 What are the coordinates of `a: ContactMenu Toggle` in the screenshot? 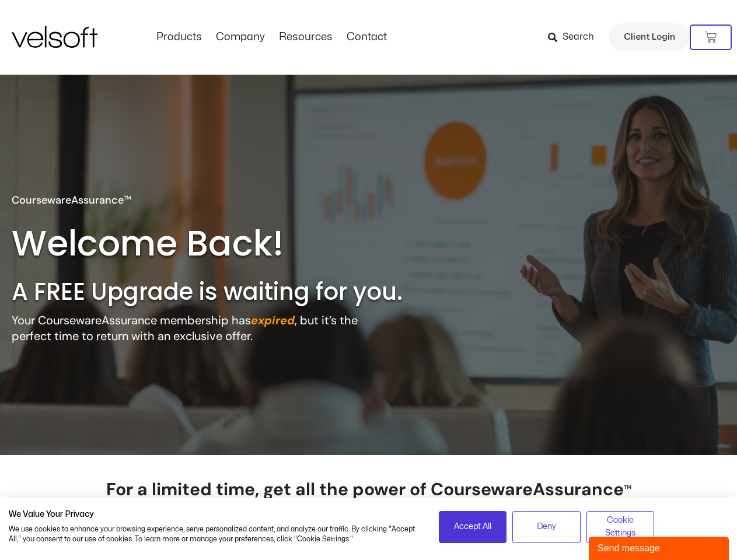 It's located at (367, 37).